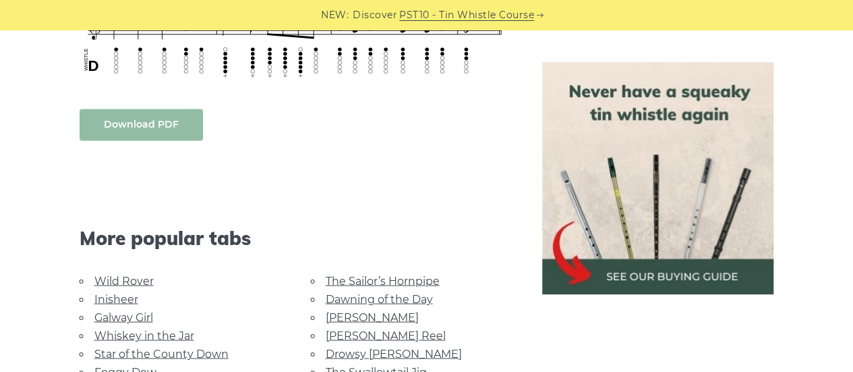 The image size is (853, 372). Describe the element at coordinates (379, 298) in the screenshot. I see `a: Dawning of the Day` at that location.